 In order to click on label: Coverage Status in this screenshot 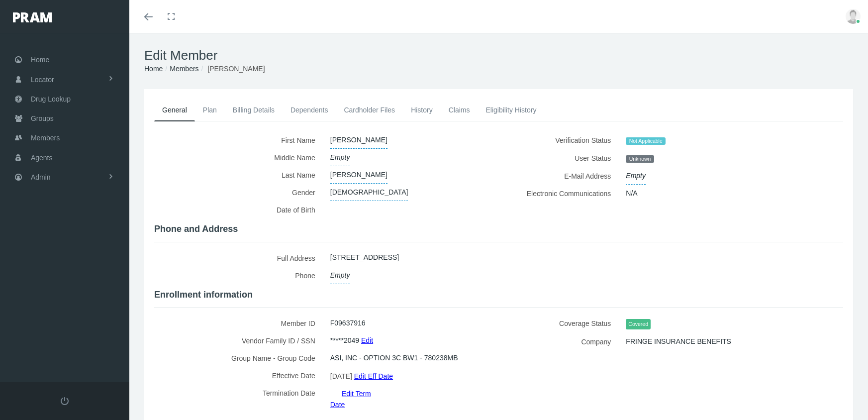, I will do `click(562, 323)`.